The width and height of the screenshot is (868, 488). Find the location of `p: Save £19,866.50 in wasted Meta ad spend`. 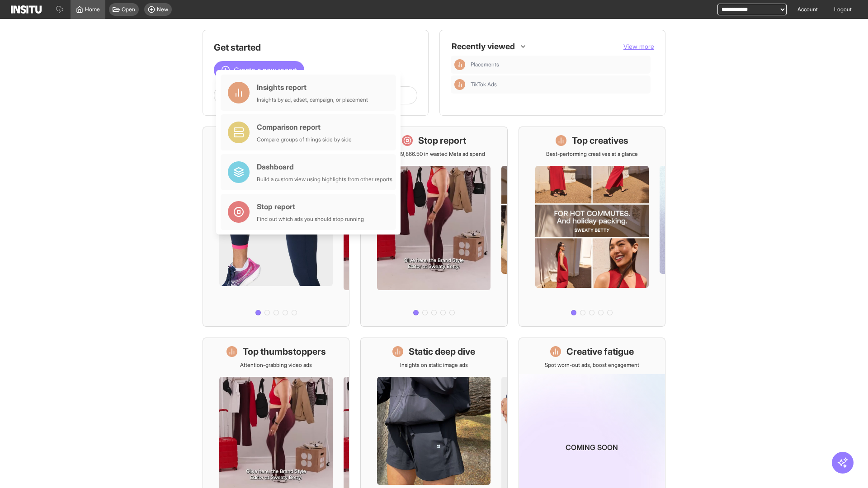

p: Save £19,866.50 in wasted Meta ad spend is located at coordinates (434, 154).